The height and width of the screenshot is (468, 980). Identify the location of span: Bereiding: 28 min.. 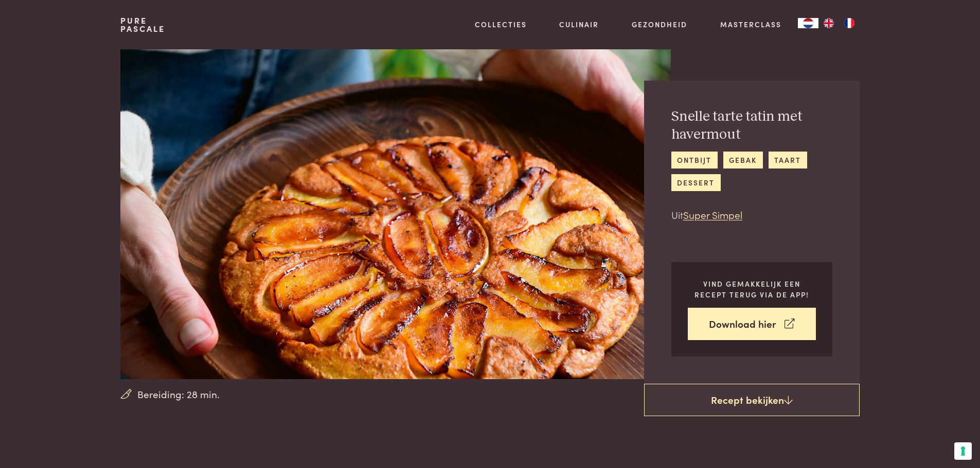
(178, 394).